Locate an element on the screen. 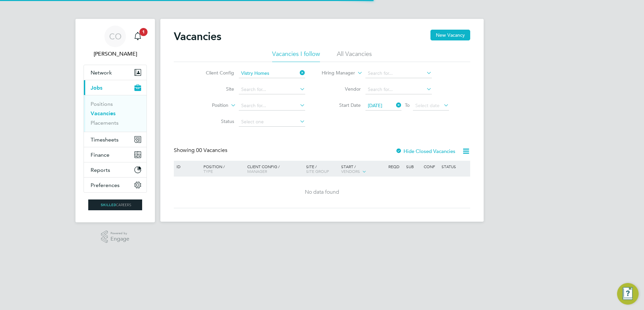 This screenshot has height=310, width=644. a: Positions is located at coordinates (102, 104).